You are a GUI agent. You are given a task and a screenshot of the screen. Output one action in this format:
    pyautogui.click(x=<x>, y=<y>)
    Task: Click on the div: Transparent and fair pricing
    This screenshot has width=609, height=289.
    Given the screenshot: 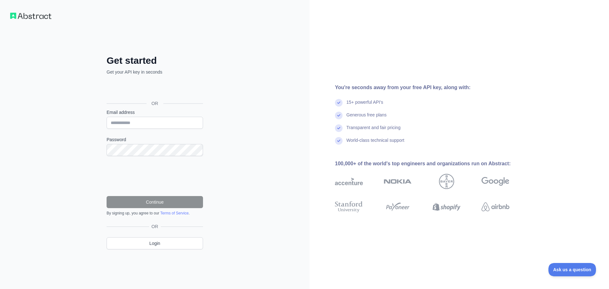 What is the action you would take?
    pyautogui.click(x=373, y=131)
    